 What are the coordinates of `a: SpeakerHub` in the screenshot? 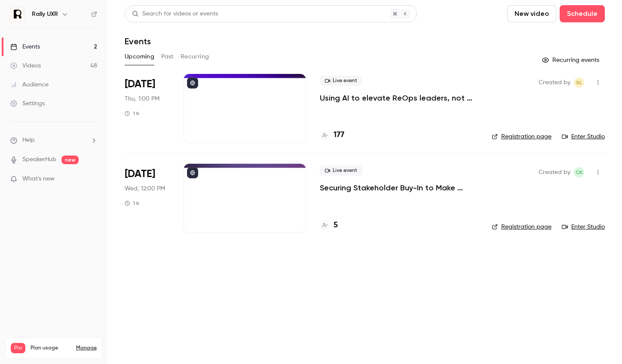 It's located at (39, 160).